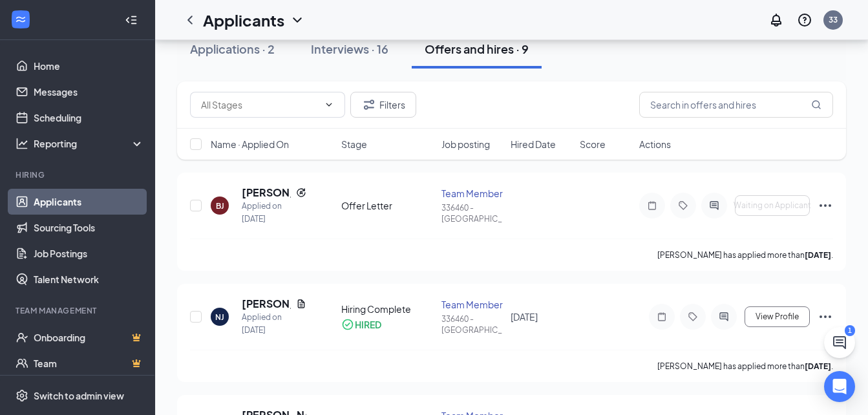 The height and width of the screenshot is (415, 868). What do you see at coordinates (805, 20) in the screenshot?
I see `svg: QuestionInfo` at bounding box center [805, 20].